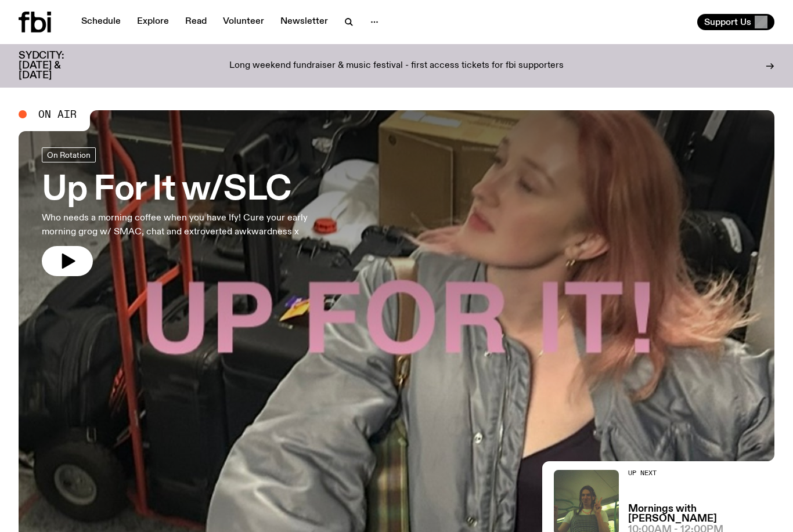 The height and width of the screenshot is (532, 793). Describe the element at coordinates (196, 22) in the screenshot. I see `a: Read` at that location.